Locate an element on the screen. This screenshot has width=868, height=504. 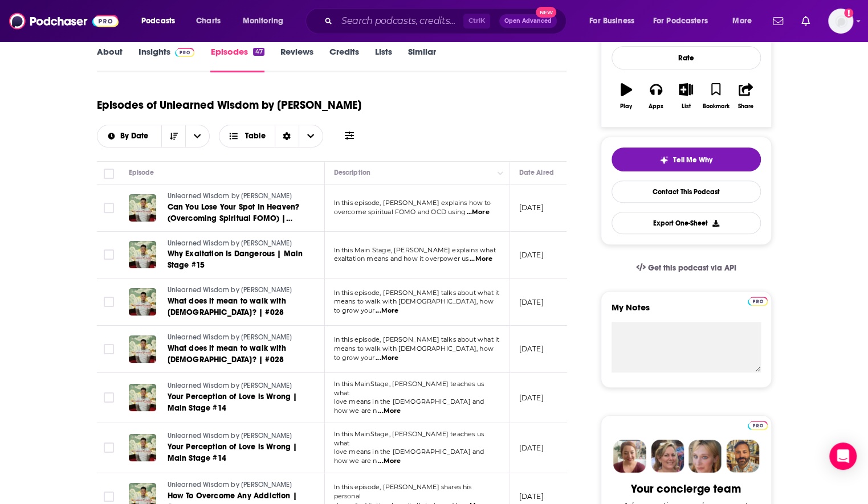
button: List is located at coordinates (686, 97).